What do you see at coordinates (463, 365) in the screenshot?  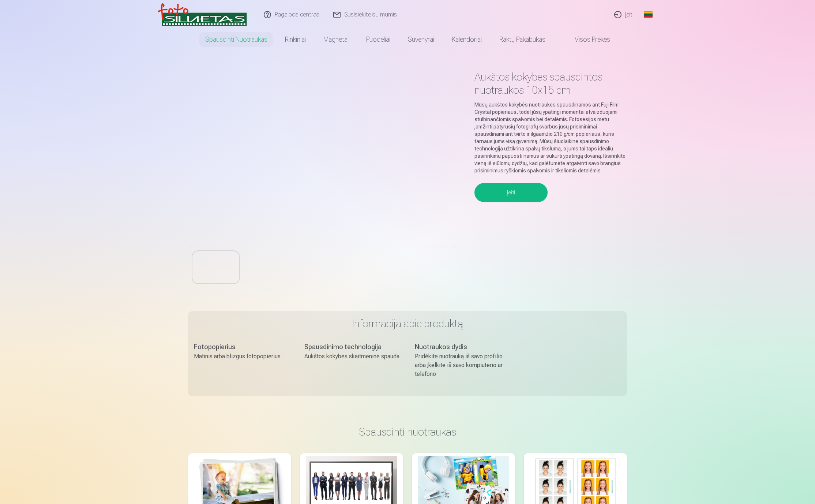 I see `div: Pridėkite nuotrauką iš savo profilio arba įkelkite iš savo kompiuterio ar telefono` at bounding box center [463, 365].